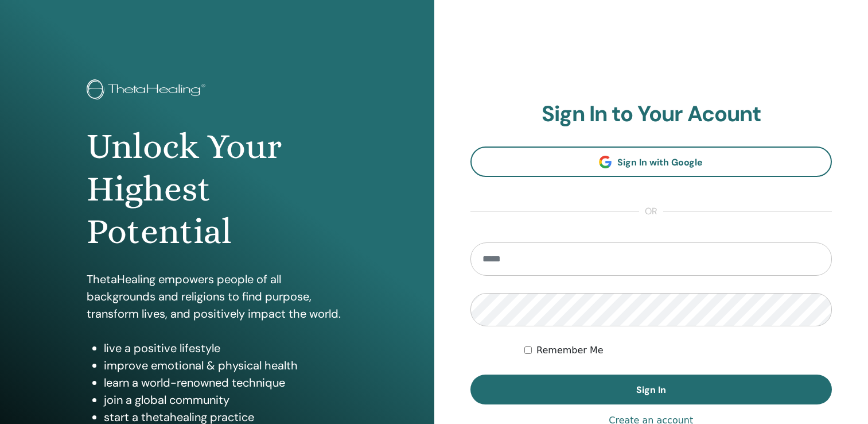 This screenshot has width=868, height=424. Describe the element at coordinates (226, 365) in the screenshot. I see `li: improve emotional & physical health` at that location.